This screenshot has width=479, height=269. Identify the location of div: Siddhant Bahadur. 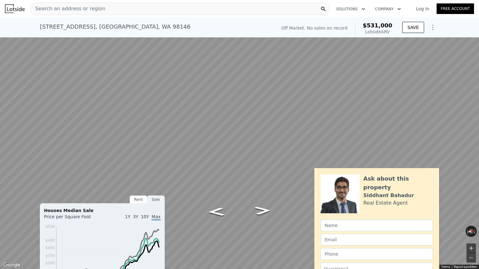
(388, 196).